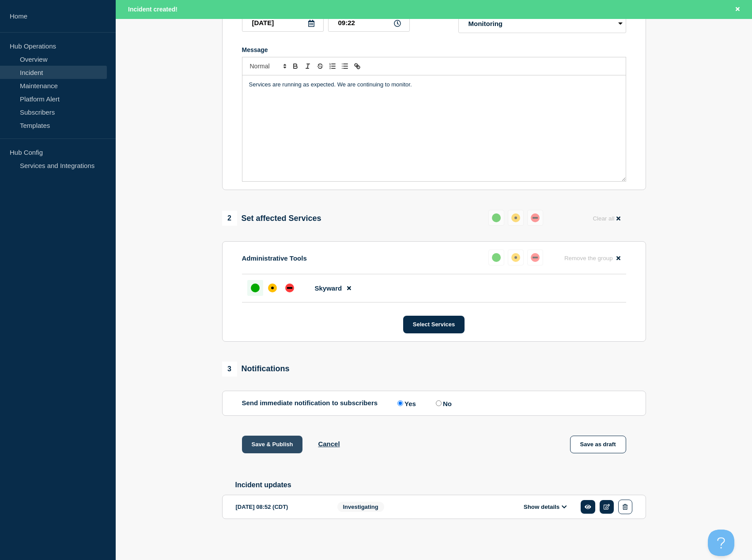 The width and height of the screenshot is (752, 560). I want to click on span: 2, so click(230, 219).